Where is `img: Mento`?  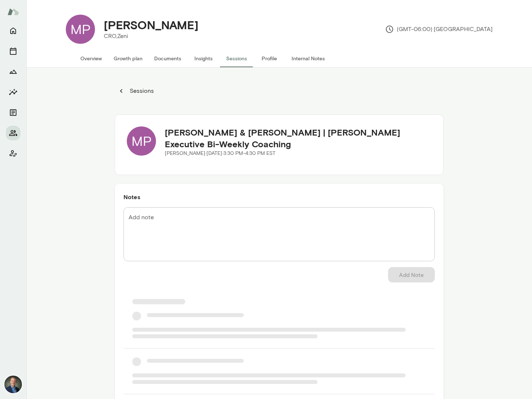
img: Mento is located at coordinates (13, 12).